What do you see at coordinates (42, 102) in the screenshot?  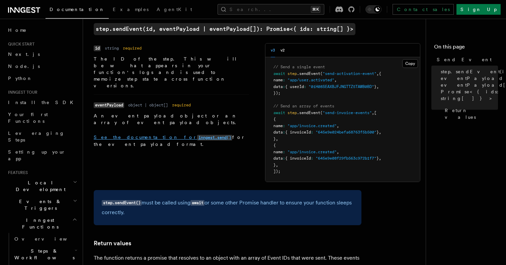 I see `span: Install the SDK` at bounding box center [42, 102].